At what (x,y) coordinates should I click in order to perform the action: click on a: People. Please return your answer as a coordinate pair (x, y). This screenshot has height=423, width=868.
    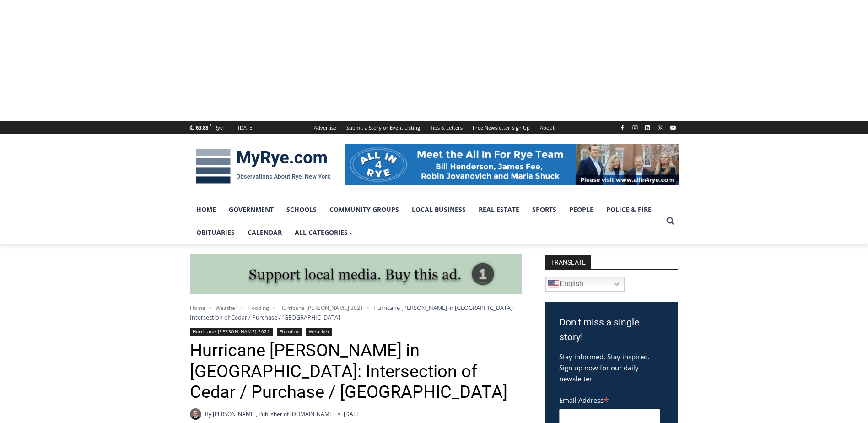
    Looking at the image, I should click on (581, 210).